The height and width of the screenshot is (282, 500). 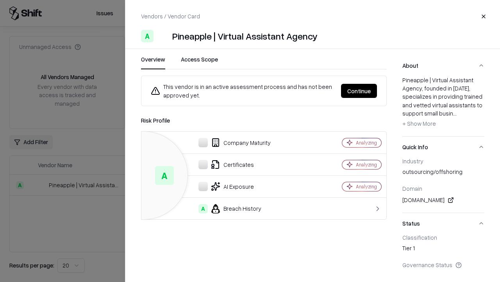 What do you see at coordinates (245, 36) in the screenshot?
I see `div: Pineapple | Virtual Assistant Agency` at bounding box center [245, 36].